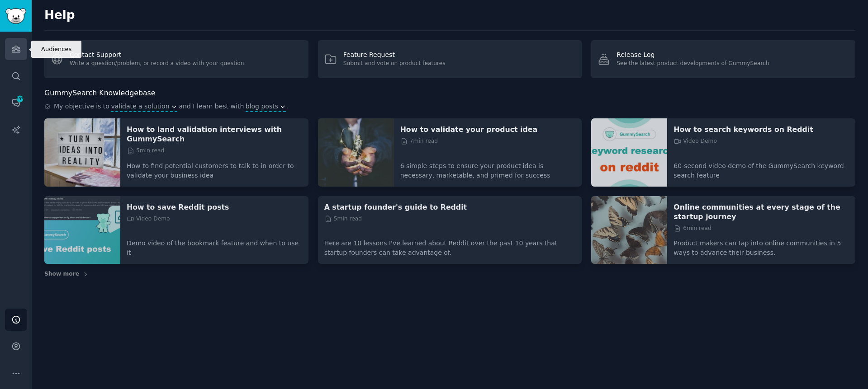  Describe the element at coordinates (450, 60) in the screenshot. I see `a: Feature RequestSubmit and vote on product features` at that location.